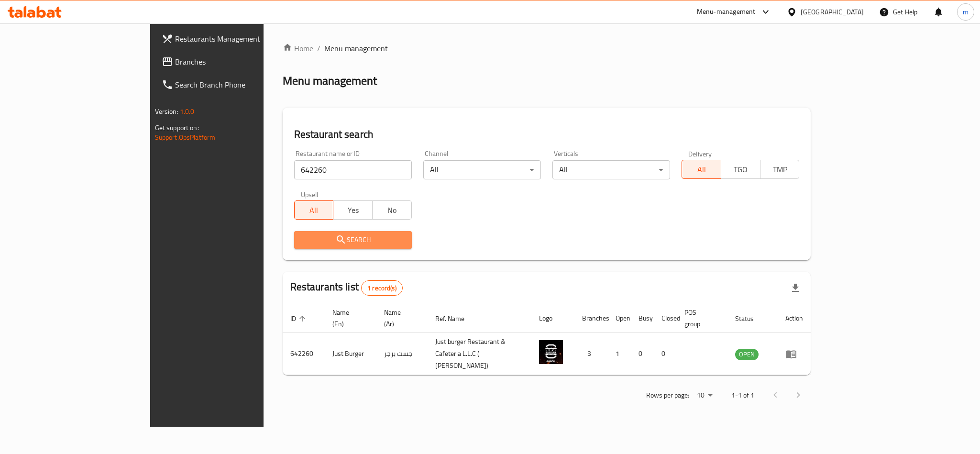 The image size is (980, 454). What do you see at coordinates (794, 354) in the screenshot?
I see `div: Menu` at bounding box center [794, 354].